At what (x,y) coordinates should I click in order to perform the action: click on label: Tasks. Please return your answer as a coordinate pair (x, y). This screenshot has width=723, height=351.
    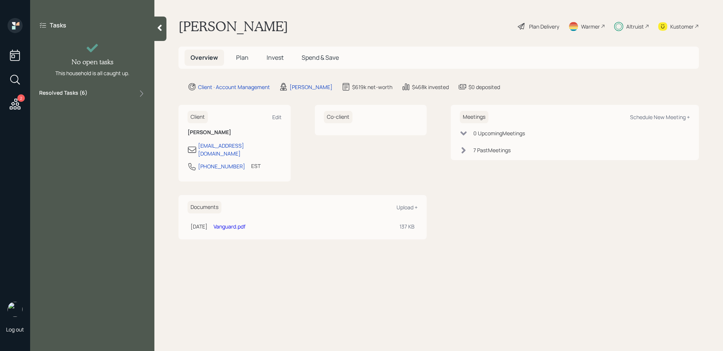
    Looking at the image, I should click on (58, 25).